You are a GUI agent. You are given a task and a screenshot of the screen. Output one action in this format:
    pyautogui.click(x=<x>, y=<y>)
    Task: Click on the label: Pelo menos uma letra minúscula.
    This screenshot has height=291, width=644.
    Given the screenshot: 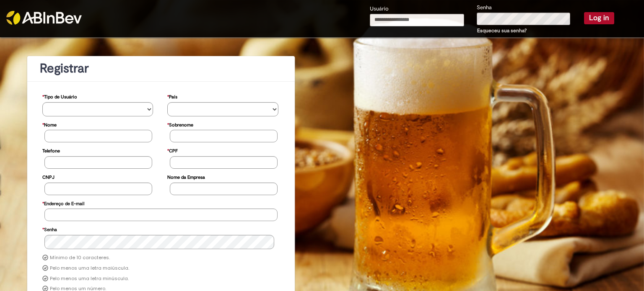 What is the action you would take?
    pyautogui.click(x=89, y=279)
    